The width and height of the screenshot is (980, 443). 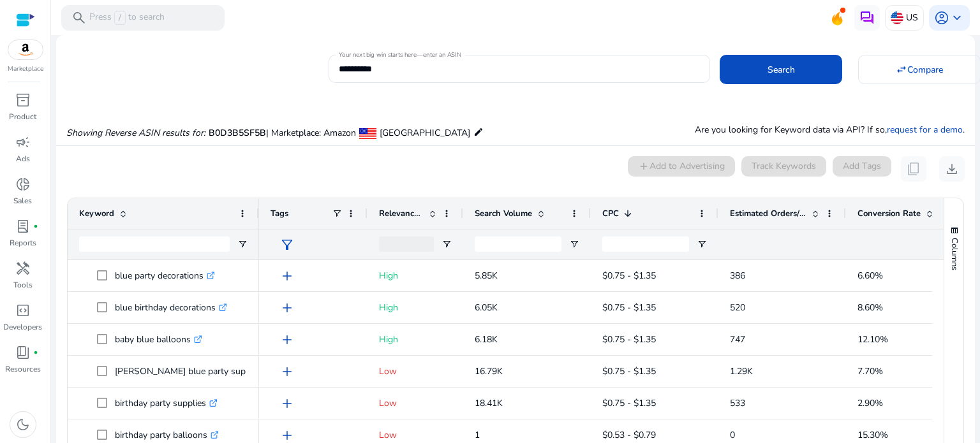 I want to click on span: code_blocks, so click(x=23, y=311).